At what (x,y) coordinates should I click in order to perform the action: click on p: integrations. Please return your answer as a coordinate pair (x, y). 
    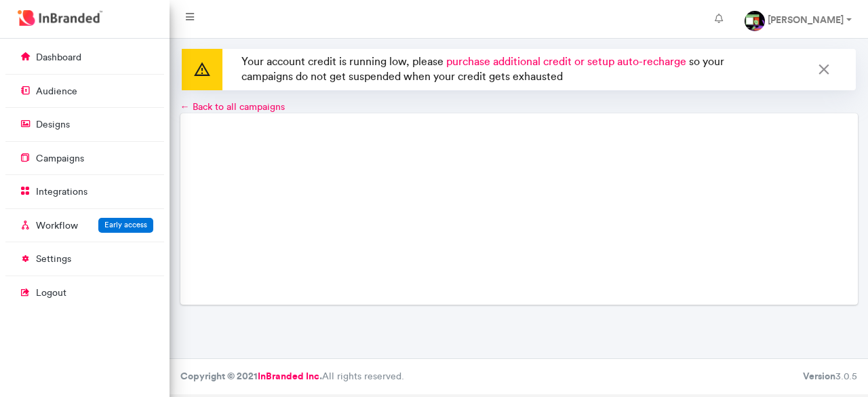
    Looking at the image, I should click on (62, 192).